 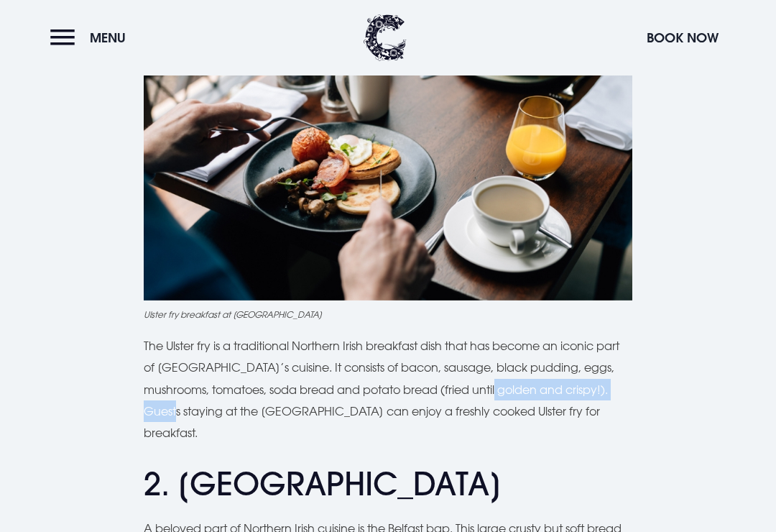 What do you see at coordinates (385, 38) in the screenshot?
I see `img: Clandeboye Lodge` at bounding box center [385, 38].